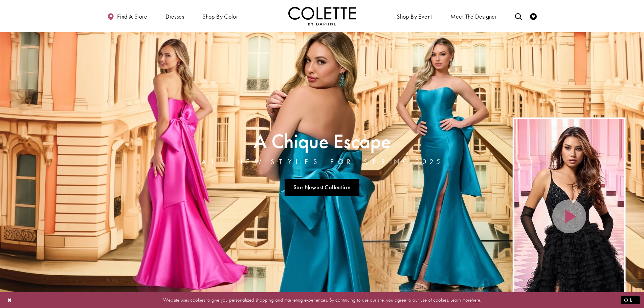 The width and height of the screenshot is (644, 308). I want to click on span: Meet the designer, so click(473, 17).